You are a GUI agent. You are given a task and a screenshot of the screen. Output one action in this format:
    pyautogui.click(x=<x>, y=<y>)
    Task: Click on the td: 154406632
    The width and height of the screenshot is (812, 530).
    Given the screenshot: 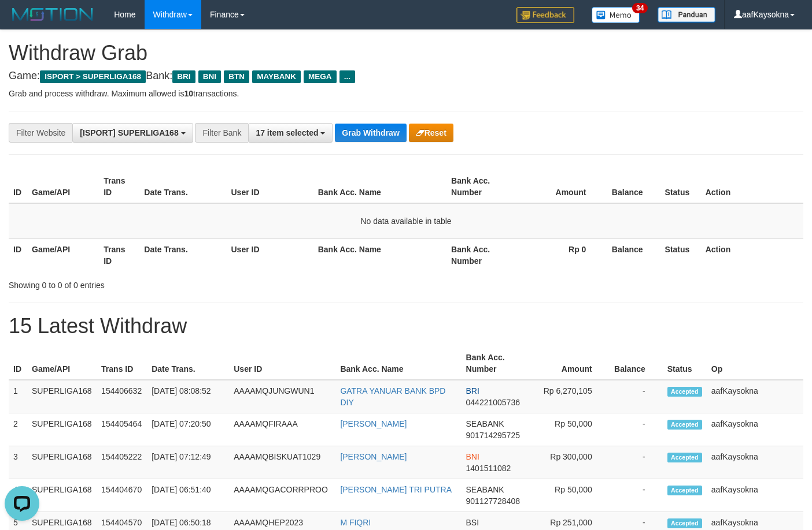 What is the action you would take?
    pyautogui.click(x=121, y=397)
    